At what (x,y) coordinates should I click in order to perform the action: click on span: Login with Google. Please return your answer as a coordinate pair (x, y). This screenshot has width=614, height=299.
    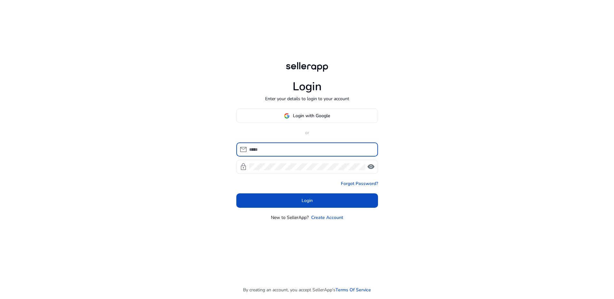
    Looking at the image, I should click on (311, 115).